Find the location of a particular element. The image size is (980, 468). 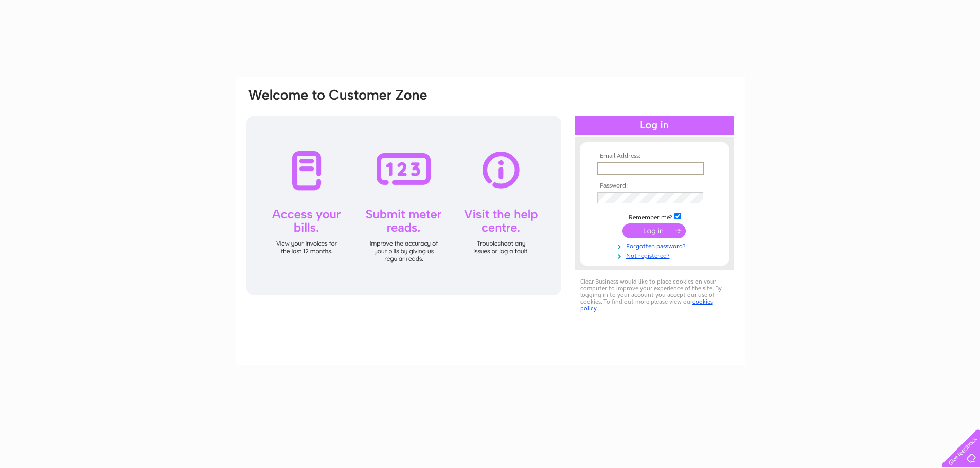

td: Remember me? is located at coordinates (654, 217).